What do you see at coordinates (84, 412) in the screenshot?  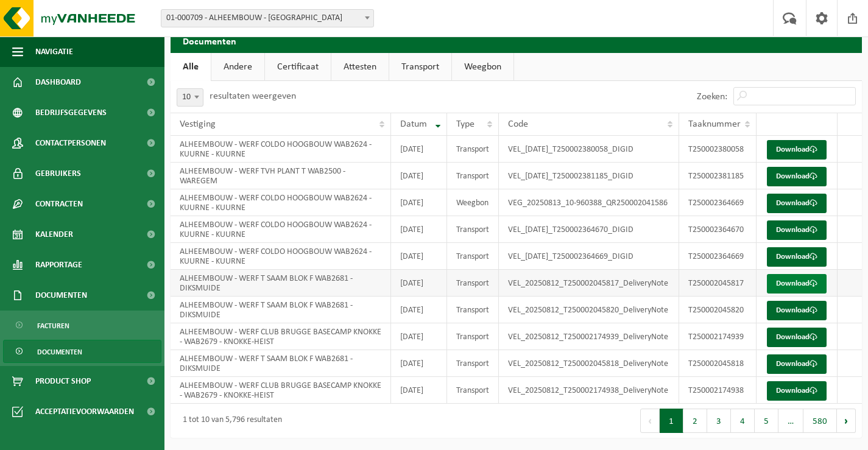 I see `span: Acceptatievoorwaarden` at bounding box center [84, 412].